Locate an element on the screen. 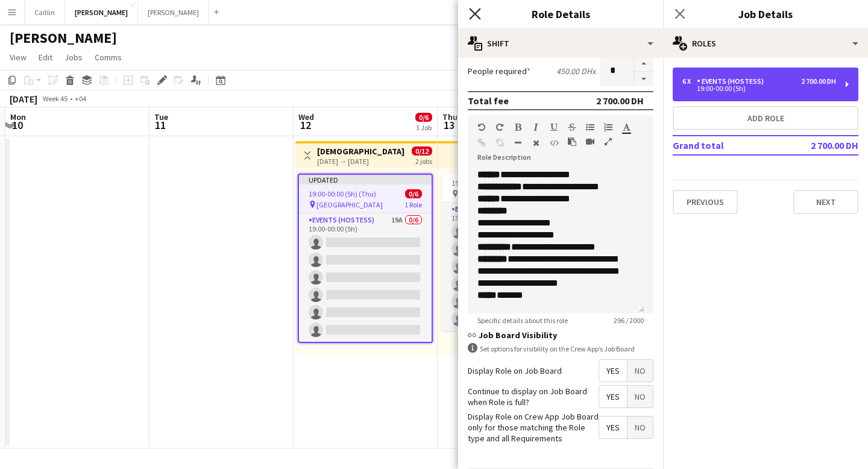 Image resolution: width=868 pixels, height=469 pixels. div: +04 is located at coordinates (80, 99).